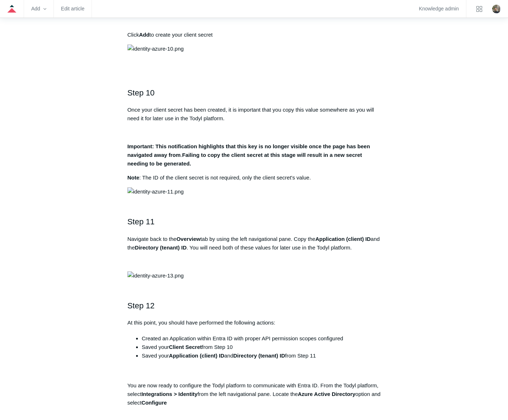  I want to click on img: identity-azure-10.png, so click(155, 49).